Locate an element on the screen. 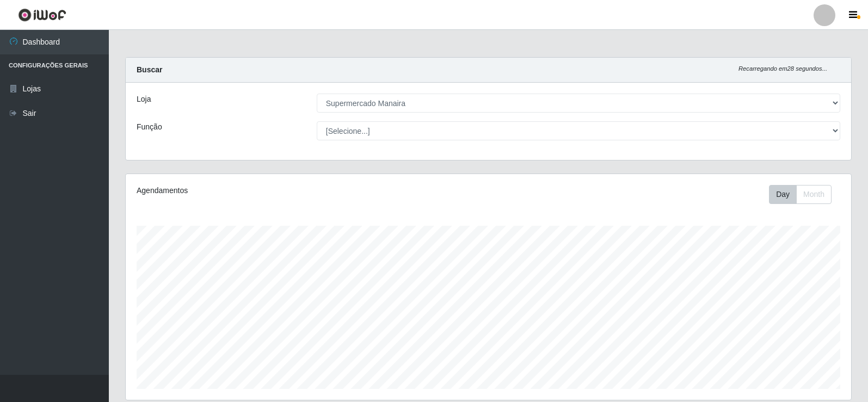  button: Day is located at coordinates (782, 194).